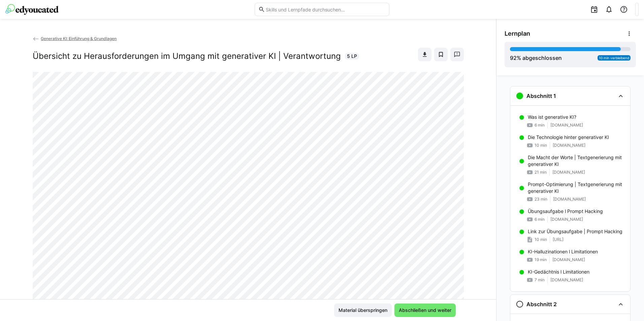  I want to click on h3: Abschnitt 1, so click(541, 96).